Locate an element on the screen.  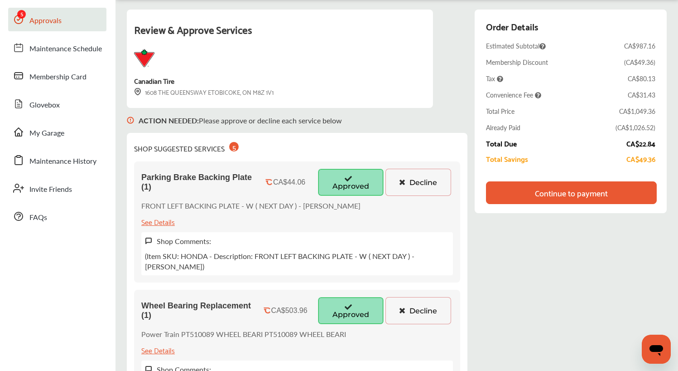
div: Canadian Tire is located at coordinates (154, 80).